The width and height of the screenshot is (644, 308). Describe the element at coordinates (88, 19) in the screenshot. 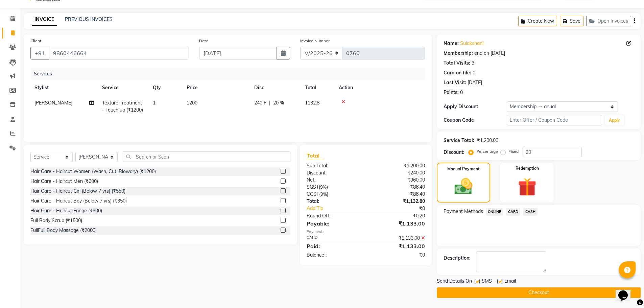

I see `a: PREVIOUS INVOICES` at that location.